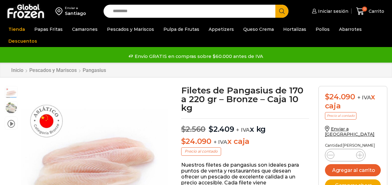 This screenshot has width=392, height=185. Describe the element at coordinates (60, 11) in the screenshot. I see `img: address-field-icon.svg` at that location.